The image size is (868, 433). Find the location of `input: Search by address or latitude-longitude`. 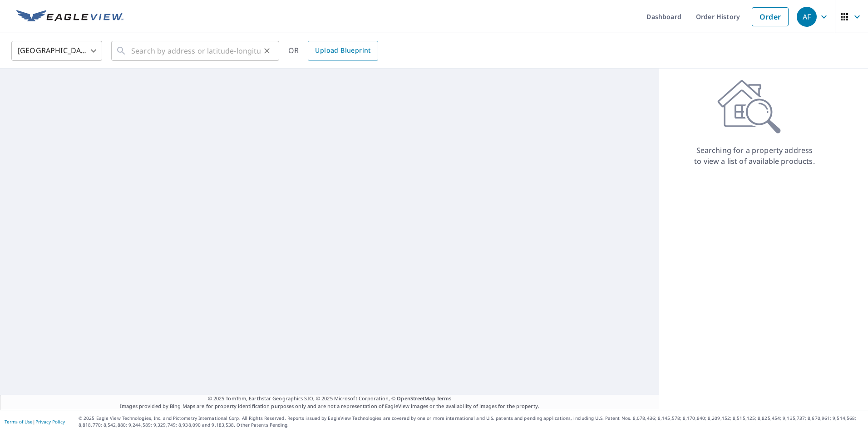

input: Search by address or latitude-longitude is located at coordinates (195, 51).